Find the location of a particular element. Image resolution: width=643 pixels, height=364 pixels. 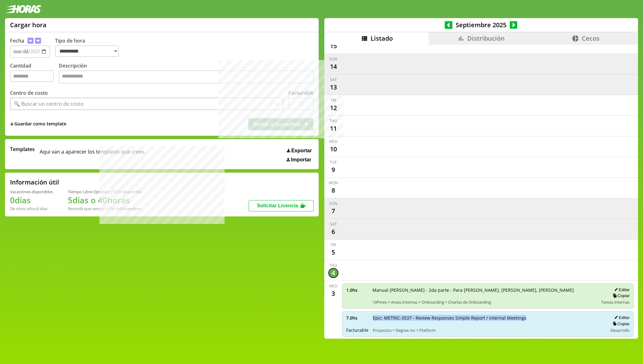

div: 12 is located at coordinates (334, 108).